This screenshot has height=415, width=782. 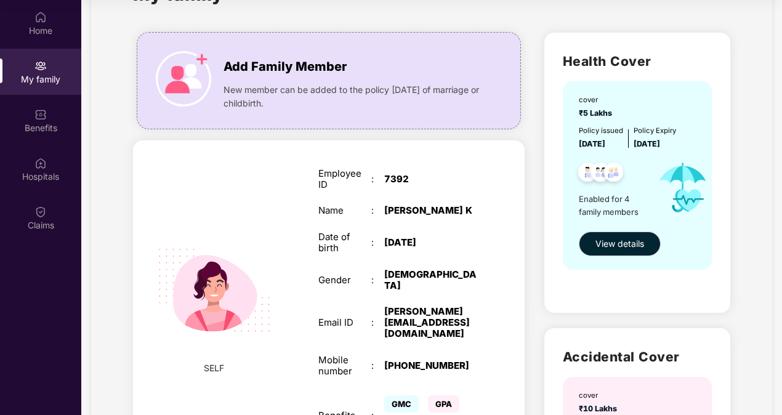 What do you see at coordinates (41, 115) in the screenshot?
I see `img: svg+xml;base64,PHN2ZyBpZD0iQmVuZWZpdHMiIHhtbG5zPSJodHRwOi8vd3d3LnczLm9yZy8yMDAwL3N2ZyIgd2lkdGg9Ij...` at bounding box center [41, 115].